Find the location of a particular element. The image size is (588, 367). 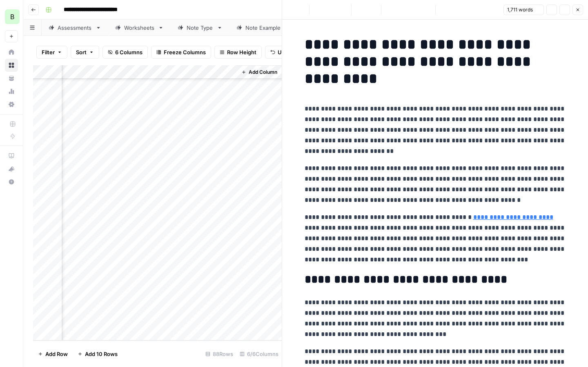

button: Add Column is located at coordinates (259, 72).